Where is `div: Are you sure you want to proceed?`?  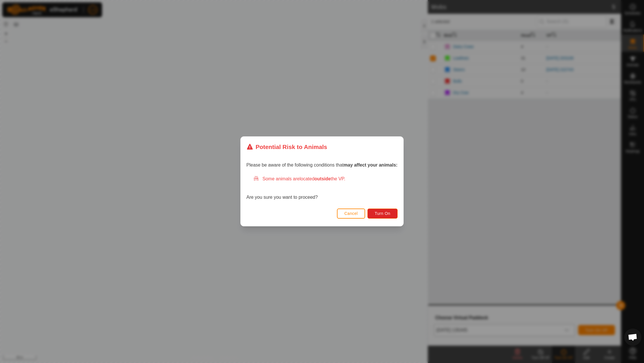
div: Are you sure you want to proceed? is located at coordinates (322, 188).